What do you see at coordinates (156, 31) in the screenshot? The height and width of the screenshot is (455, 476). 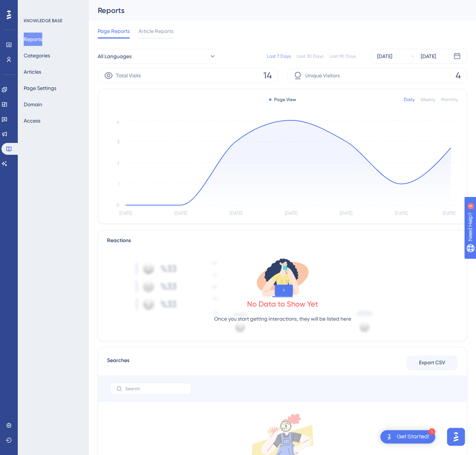 I see `span: Article Reports` at bounding box center [156, 31].